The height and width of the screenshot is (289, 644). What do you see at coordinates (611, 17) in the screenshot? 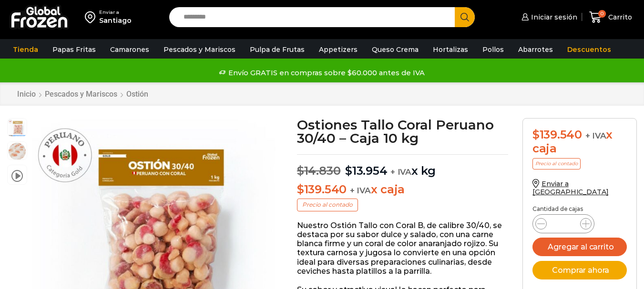
I see `a: 0 Carrito` at bounding box center [611, 17].